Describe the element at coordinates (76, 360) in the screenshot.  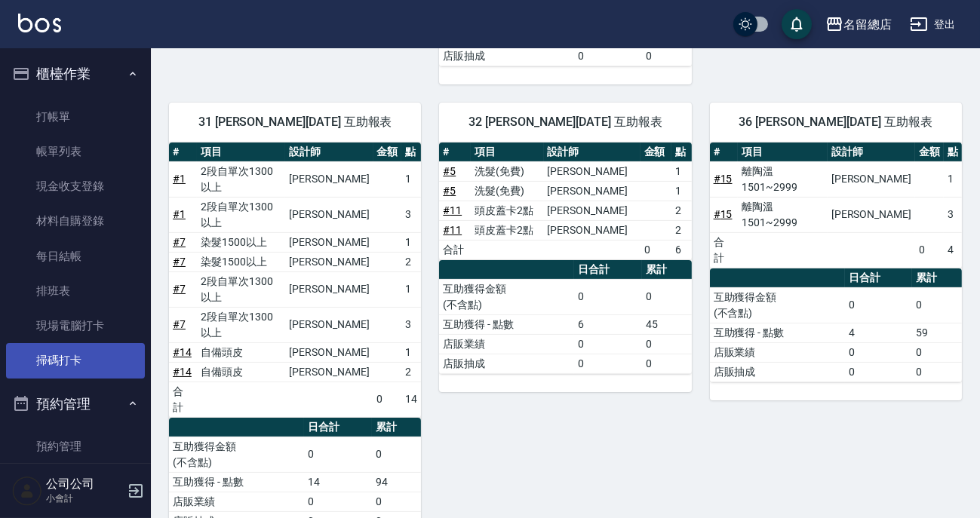
I see `a: 掃碼打卡` at that location.